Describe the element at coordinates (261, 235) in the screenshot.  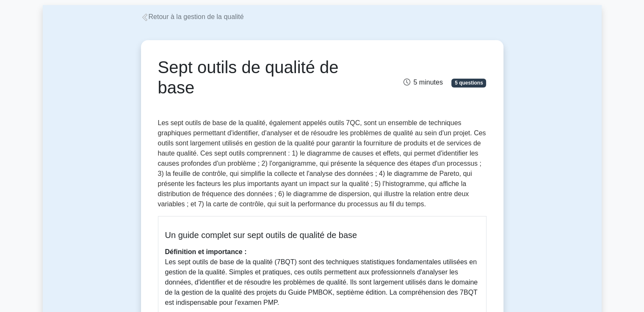
I see `font: Un guide complet sur sept outils de qualité de base` at that location.